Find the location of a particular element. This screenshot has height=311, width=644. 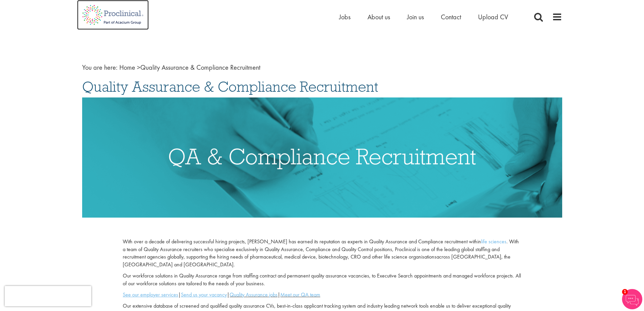

span: Our workforce solutions in Quality Assurance range from staffing contract and permanent quality a... is located at coordinates (322, 279).